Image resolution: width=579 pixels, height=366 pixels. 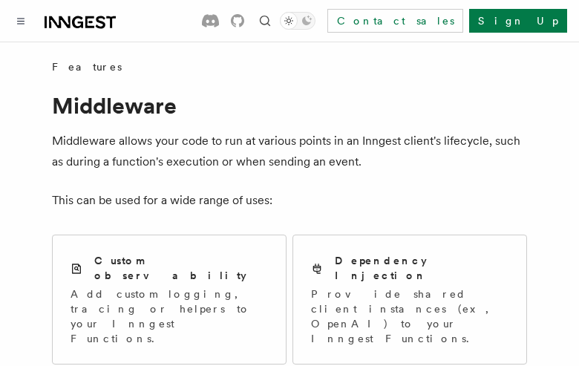 I want to click on a: Dependency InjectionProvide shared client instances (ex, OpenAI) to your Inngest Functions., so click(x=410, y=299).